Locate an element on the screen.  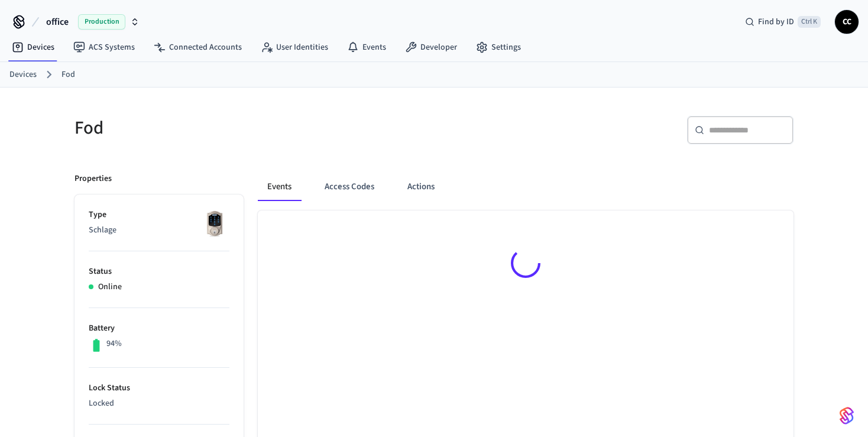
span: Find by ID is located at coordinates (776, 22).